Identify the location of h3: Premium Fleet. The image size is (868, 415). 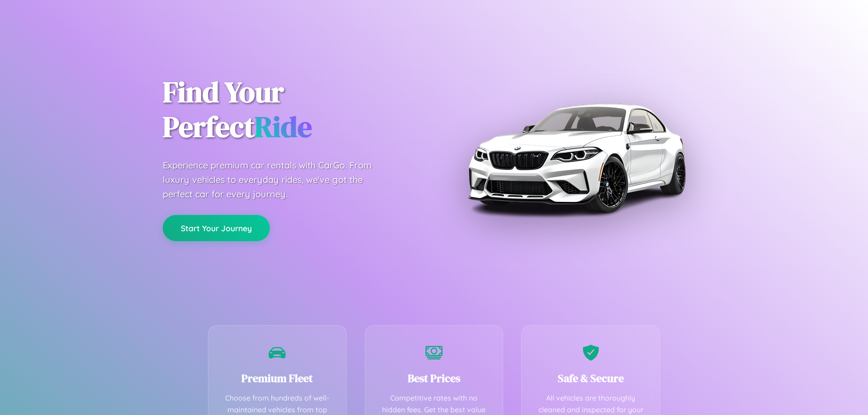
(277, 378).